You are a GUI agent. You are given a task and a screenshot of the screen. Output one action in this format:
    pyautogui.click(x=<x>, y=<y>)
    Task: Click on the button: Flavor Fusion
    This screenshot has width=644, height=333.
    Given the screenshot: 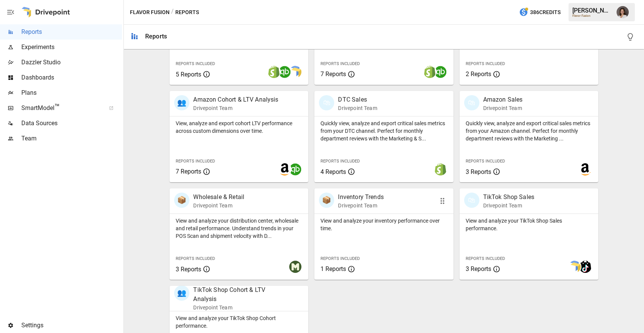 What is the action you would take?
    pyautogui.click(x=150, y=13)
    